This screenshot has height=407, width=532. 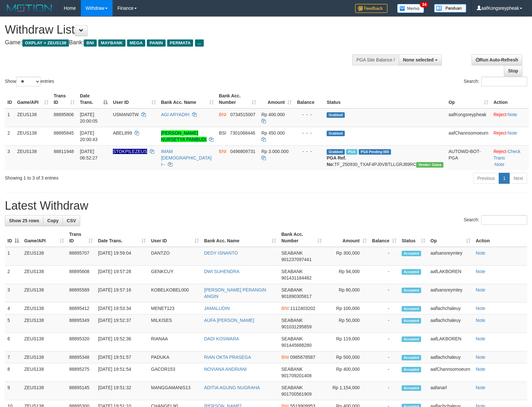 What do you see at coordinates (510, 99) in the screenshot?
I see `th: Action` at bounding box center [510, 99].